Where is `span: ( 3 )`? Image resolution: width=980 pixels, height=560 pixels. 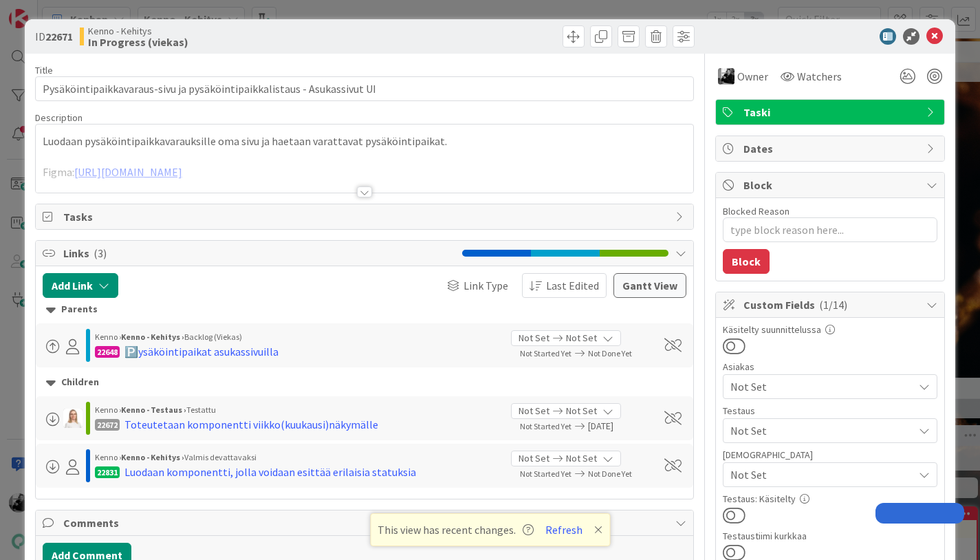
span: ( 3 ) is located at coordinates (100, 253).